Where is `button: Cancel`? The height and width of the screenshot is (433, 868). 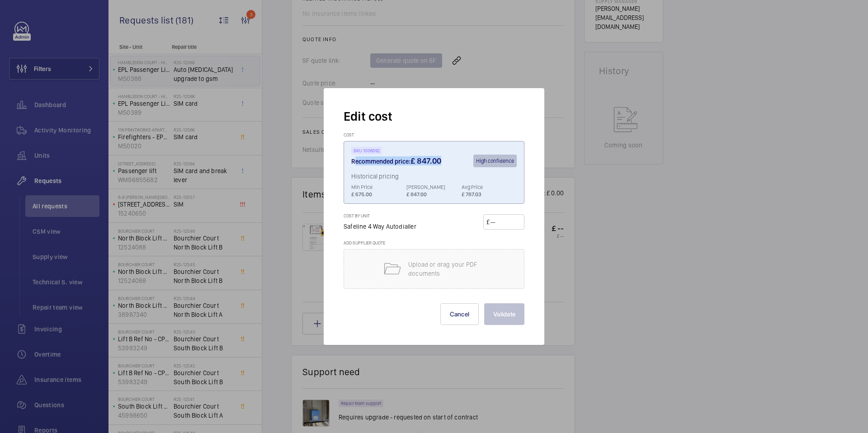
button: Cancel is located at coordinates (460, 314).